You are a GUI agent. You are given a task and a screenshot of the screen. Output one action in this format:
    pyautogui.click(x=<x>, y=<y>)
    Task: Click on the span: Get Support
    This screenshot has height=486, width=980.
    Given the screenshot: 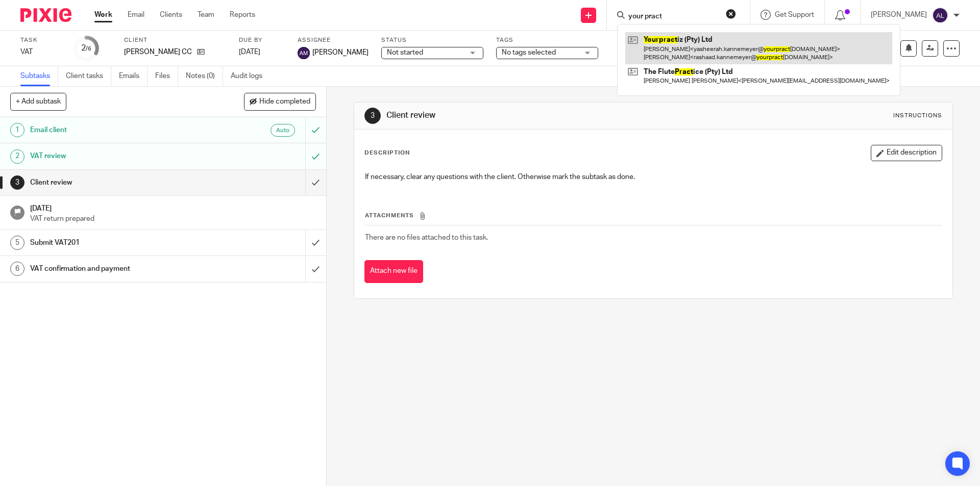 What is the action you would take?
    pyautogui.click(x=794, y=15)
    